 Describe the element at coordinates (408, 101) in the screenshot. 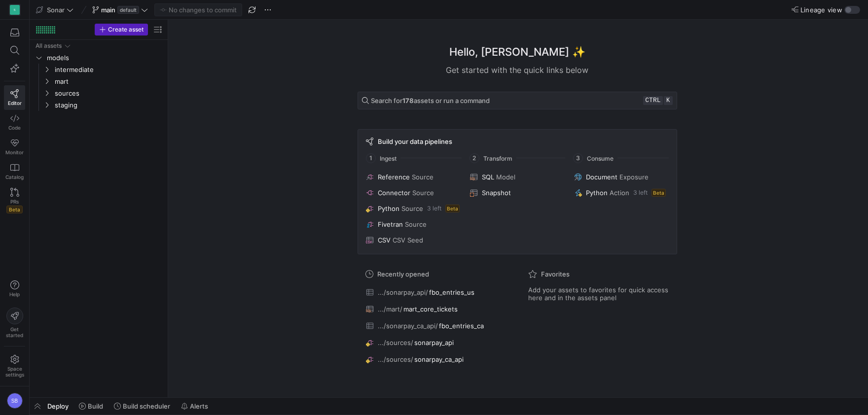

I see `strong: 178` at that location.